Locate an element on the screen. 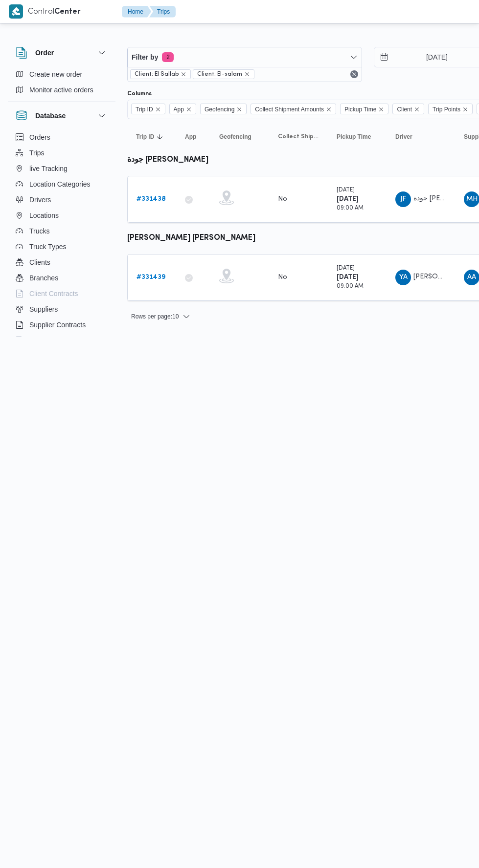 The image size is (479, 868). div: Database is located at coordinates (62, 235).